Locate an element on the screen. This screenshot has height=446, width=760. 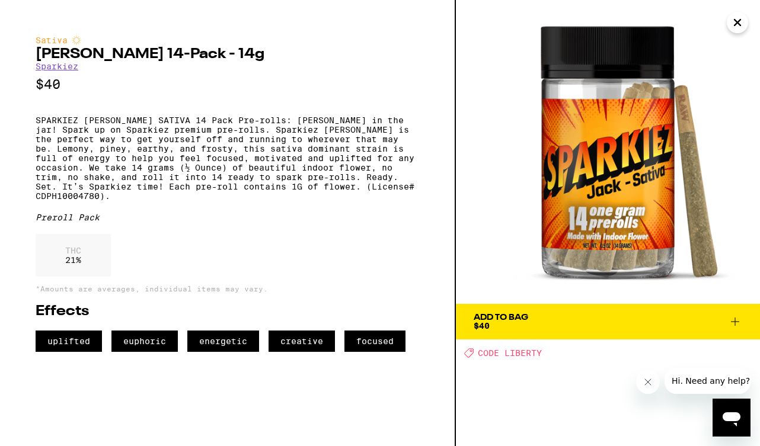
span: focused is located at coordinates (374, 341).